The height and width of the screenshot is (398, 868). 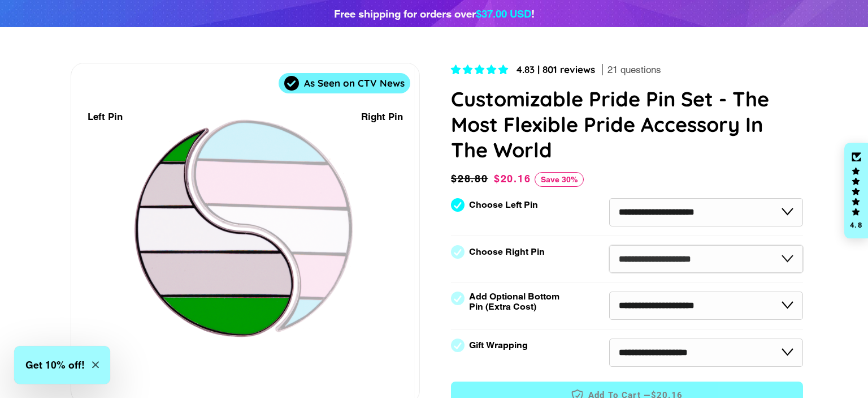 What do you see at coordinates (499, 345) in the screenshot?
I see `label: Gift Wrapping` at bounding box center [499, 345].